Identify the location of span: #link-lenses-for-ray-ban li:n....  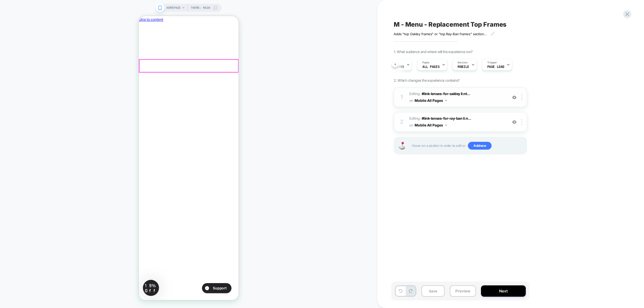
(446, 118).